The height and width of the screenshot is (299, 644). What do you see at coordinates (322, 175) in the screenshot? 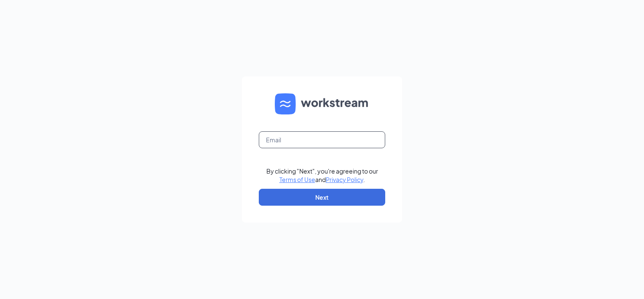
I see `div: By clicking "Next", you're agreeing to our and .` at bounding box center [322, 175].